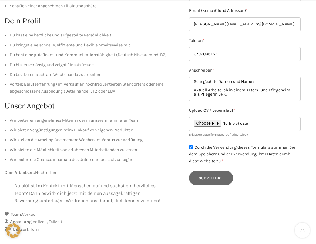  What do you see at coordinates (89, 150) in the screenshot?
I see `li: Wir bieten die Möglichkeit von erfahrenen Mitarbeitenden zu lernen` at bounding box center [89, 150].